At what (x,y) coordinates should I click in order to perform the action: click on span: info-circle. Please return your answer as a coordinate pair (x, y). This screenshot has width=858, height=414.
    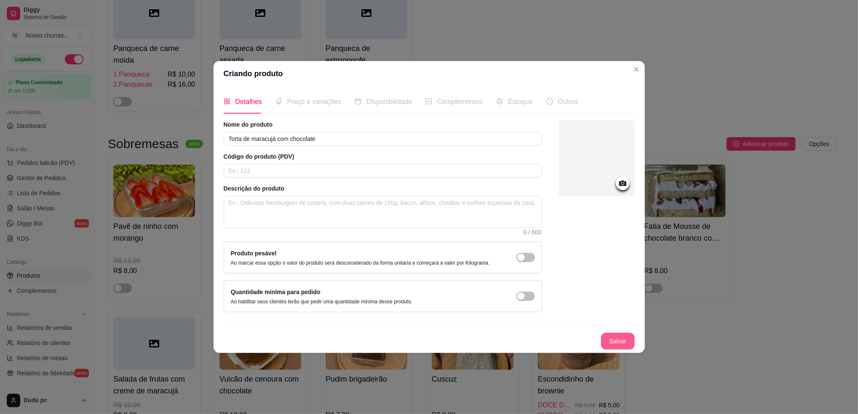
    Looking at the image, I should click on (549, 101).